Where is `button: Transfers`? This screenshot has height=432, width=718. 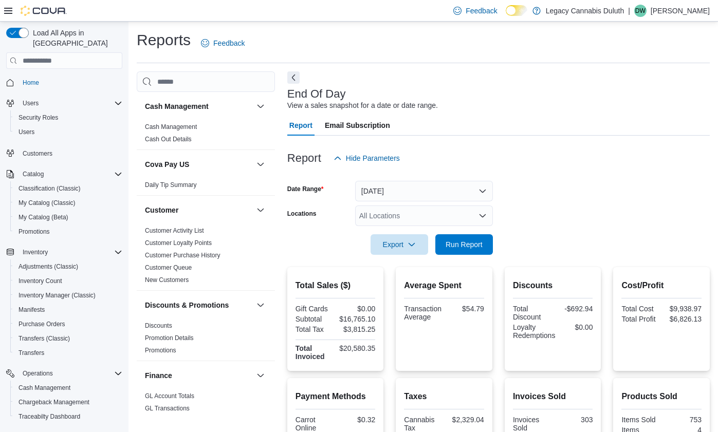
button: Transfers is located at coordinates (68, 353).